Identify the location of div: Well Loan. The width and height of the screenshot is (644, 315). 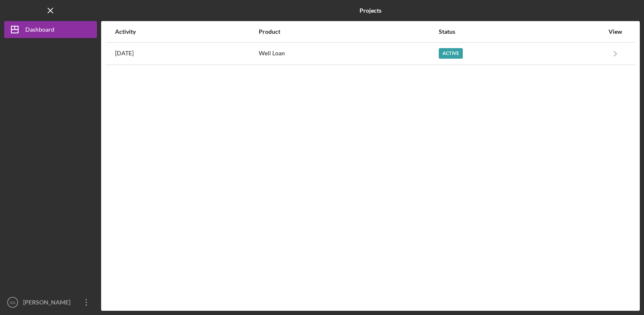
(348, 54).